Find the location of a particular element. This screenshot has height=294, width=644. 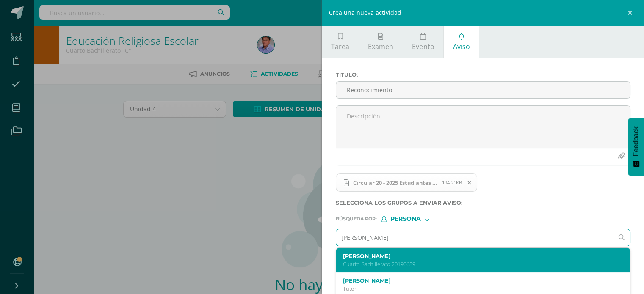

a: Tarea is located at coordinates (340, 42).